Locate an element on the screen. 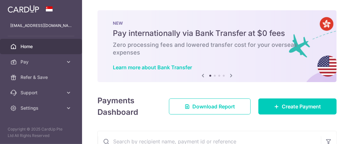  img: Bank transfer banner is located at coordinates (217, 46).